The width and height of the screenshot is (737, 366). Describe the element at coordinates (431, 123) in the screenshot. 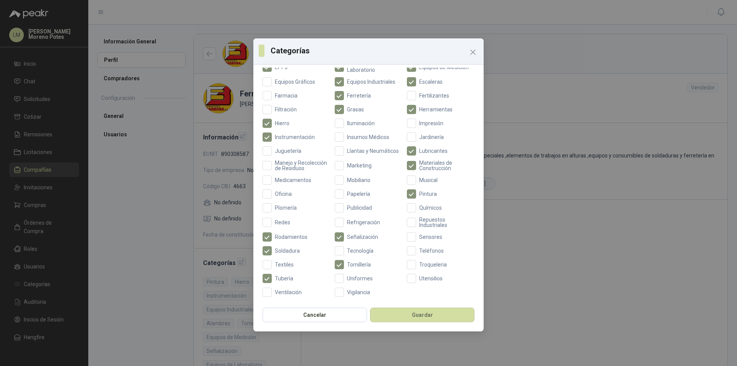

I see `span: Impresión` at that location.